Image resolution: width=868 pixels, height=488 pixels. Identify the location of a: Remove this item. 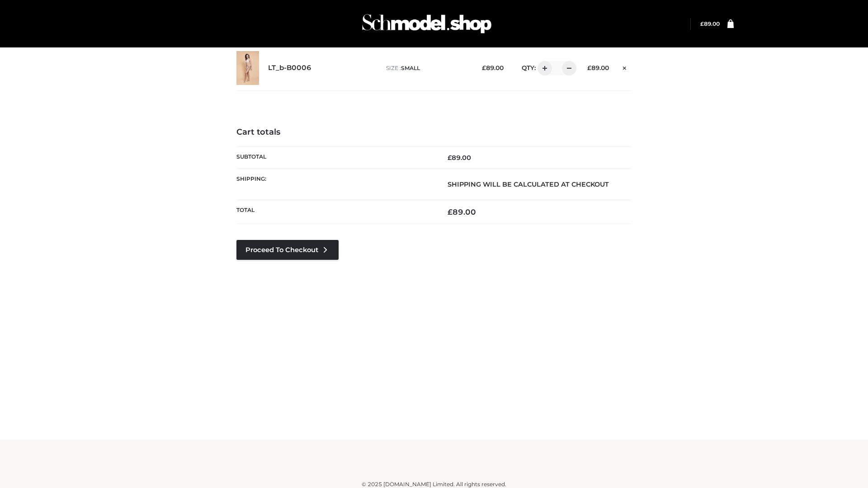
(624, 67).